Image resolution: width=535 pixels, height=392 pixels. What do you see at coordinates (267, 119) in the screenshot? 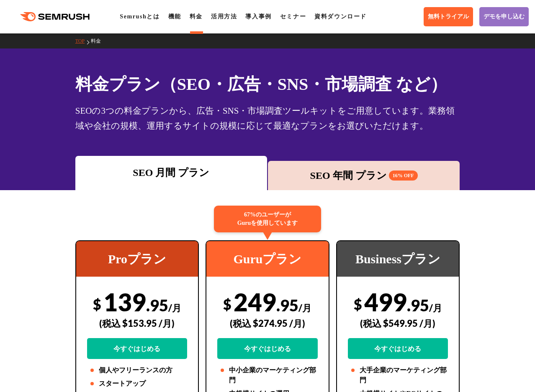
I see `div: SEOの3つの料金プランから、広告・SNS・市場調査ツールキットをご用意しています。業務領域や会社の規模、運用するサイトの規模に応じて最適なプランをお選びいただけます。` at bounding box center [267, 119].